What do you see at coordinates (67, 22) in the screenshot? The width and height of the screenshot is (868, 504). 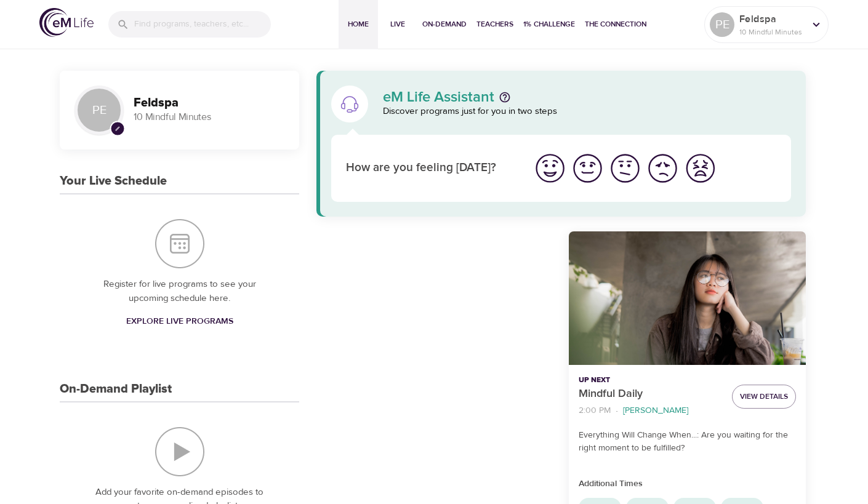 I see `img: logo` at bounding box center [67, 22].